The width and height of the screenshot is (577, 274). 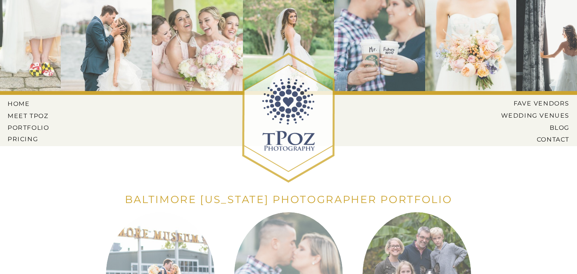 I want to click on nav: BLOG, so click(x=533, y=128).